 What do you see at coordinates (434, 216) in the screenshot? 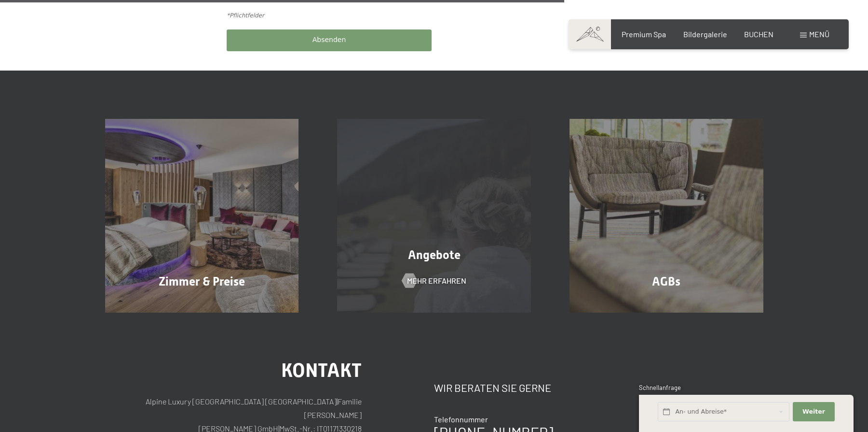
I see `a: Urlaub in Südtirol im Hotel Schwarzenstein – Anfrage Angebote Mehr erfahren` at bounding box center [434, 216].